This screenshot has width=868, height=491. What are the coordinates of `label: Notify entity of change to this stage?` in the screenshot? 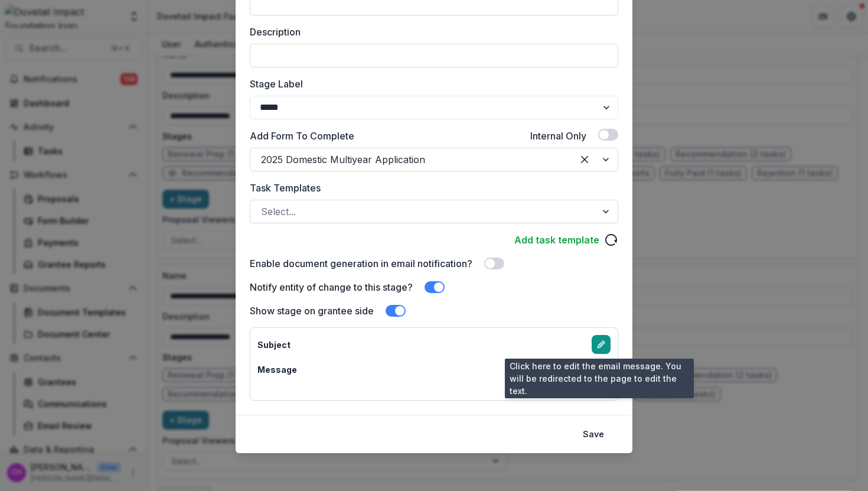 It's located at (331, 287).